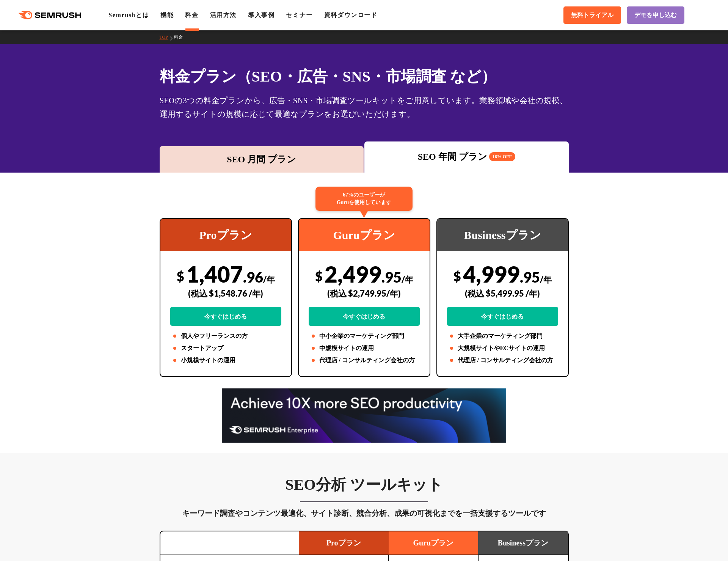  What do you see at coordinates (167, 37) in the screenshot?
I see `a: TOP` at bounding box center [167, 37].